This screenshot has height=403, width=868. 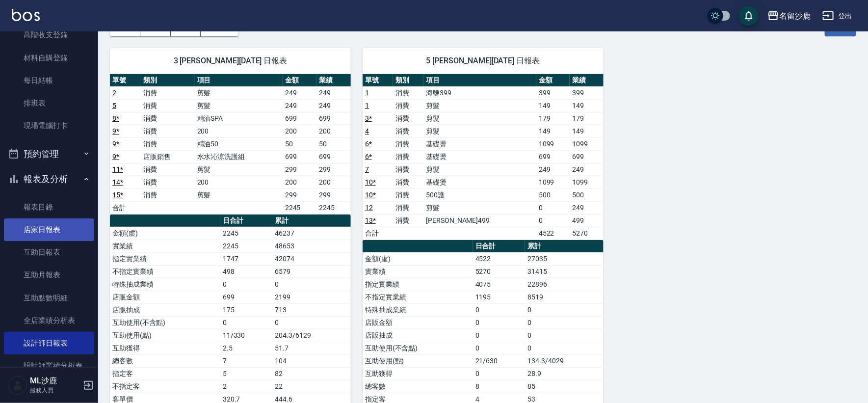 I want to click on td: 82, so click(x=312, y=373).